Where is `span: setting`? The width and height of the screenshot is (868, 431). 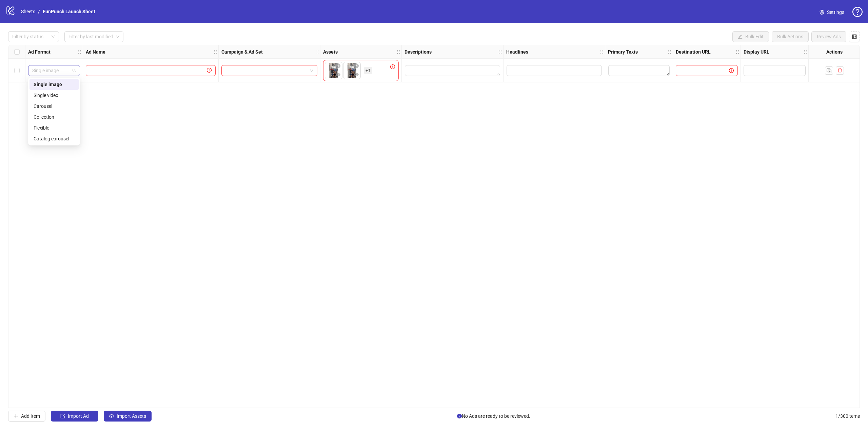 span: setting is located at coordinates (822, 12).